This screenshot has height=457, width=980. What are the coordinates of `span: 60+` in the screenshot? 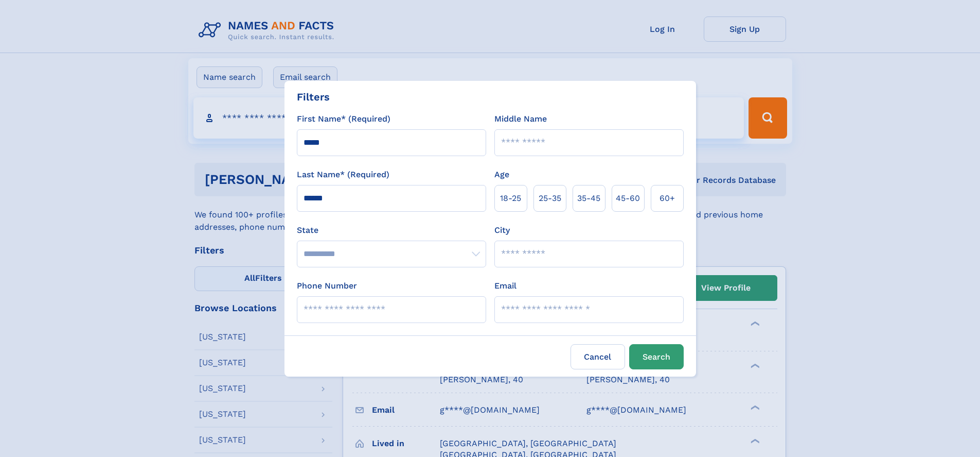 It's located at (668, 198).